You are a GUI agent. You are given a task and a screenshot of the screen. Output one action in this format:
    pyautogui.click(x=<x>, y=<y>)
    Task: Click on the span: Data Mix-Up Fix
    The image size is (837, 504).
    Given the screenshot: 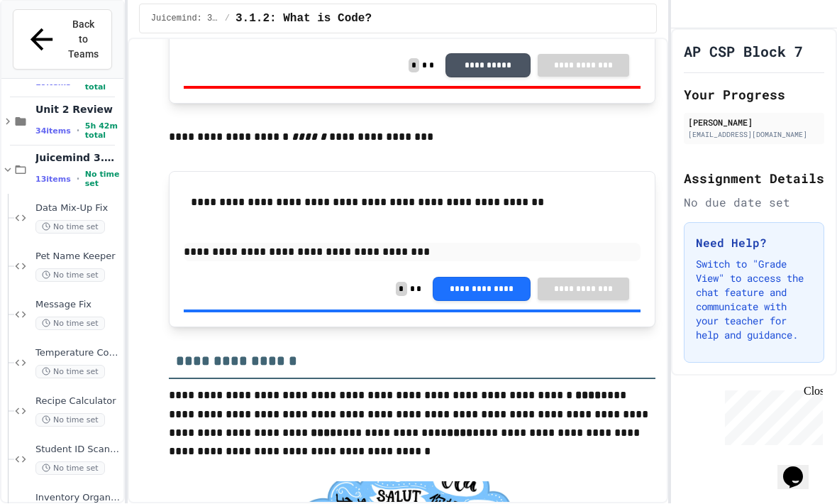 What is the action you would take?
    pyautogui.click(x=78, y=208)
    